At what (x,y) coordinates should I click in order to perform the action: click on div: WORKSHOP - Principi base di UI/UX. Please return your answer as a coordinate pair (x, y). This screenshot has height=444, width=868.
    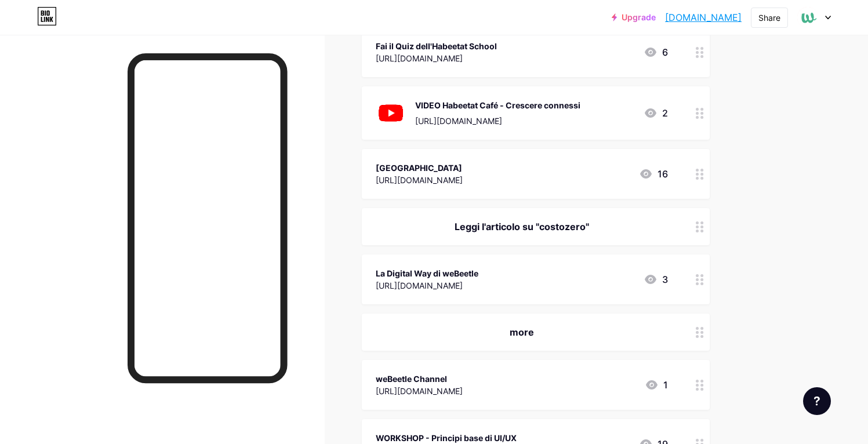
    Looking at the image, I should click on (446, 438).